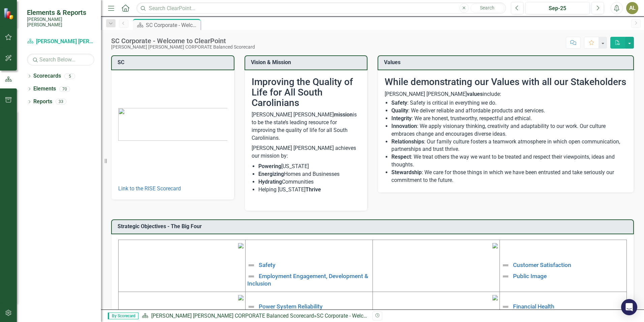 The height and width of the screenshot is (322, 644). I want to click on img: mceclip2%20v3.png, so click(495, 245).